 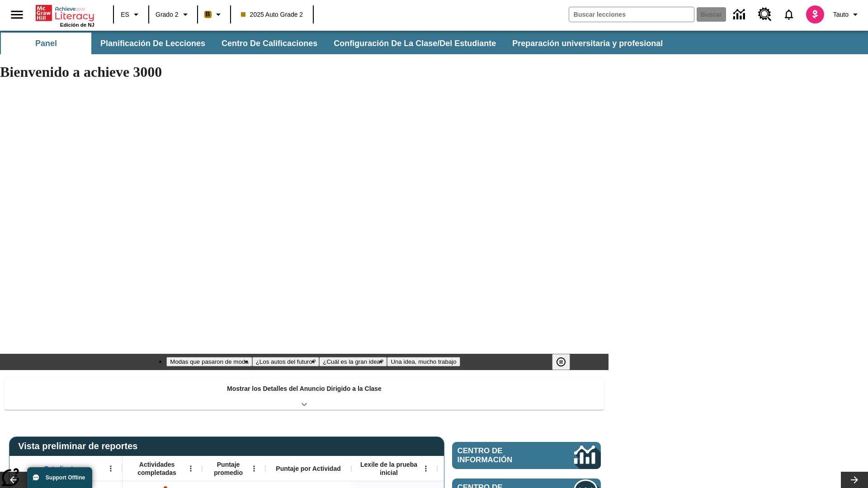 What do you see at coordinates (173, 14) in the screenshot?
I see `button: Grado: Grado 2, Elige un grado` at bounding box center [173, 14].